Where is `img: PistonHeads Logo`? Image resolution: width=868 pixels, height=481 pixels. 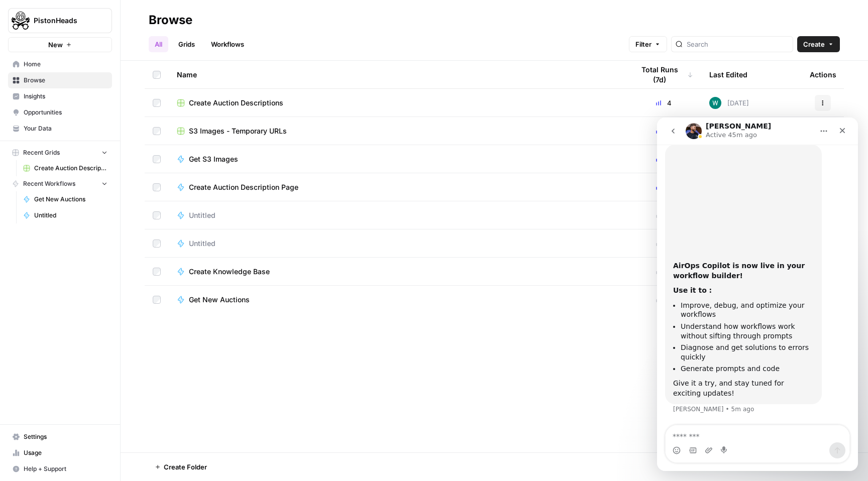
img: PistonHeads Logo is located at coordinates (21, 21).